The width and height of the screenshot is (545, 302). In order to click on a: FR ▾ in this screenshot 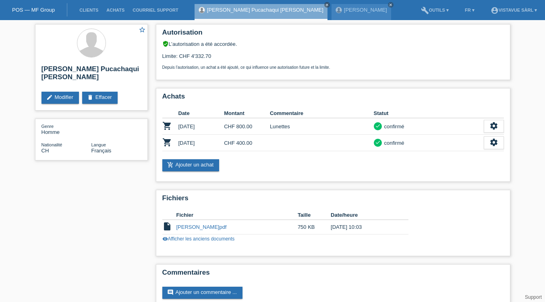, I will do `click(470, 10)`.